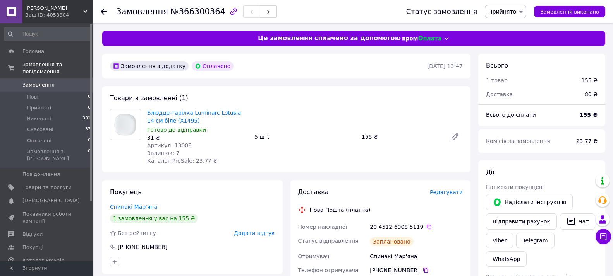 The height and width of the screenshot is (276, 613). Describe the element at coordinates (47, 218) in the screenshot. I see `span: Показники роботи компанії` at that location.